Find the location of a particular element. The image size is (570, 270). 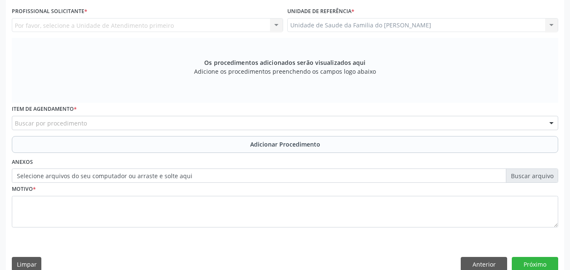

button: Adicionar Procedimento is located at coordinates (285, 145).